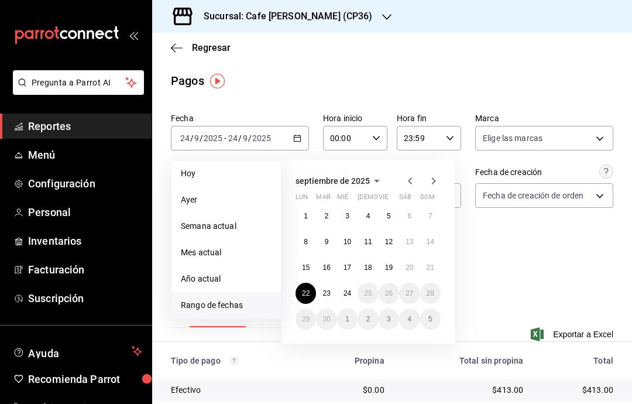 This screenshot has width=632, height=404. Describe the element at coordinates (388, 293) in the screenshot. I see `button: 26 de septiembre de 2025` at that location.